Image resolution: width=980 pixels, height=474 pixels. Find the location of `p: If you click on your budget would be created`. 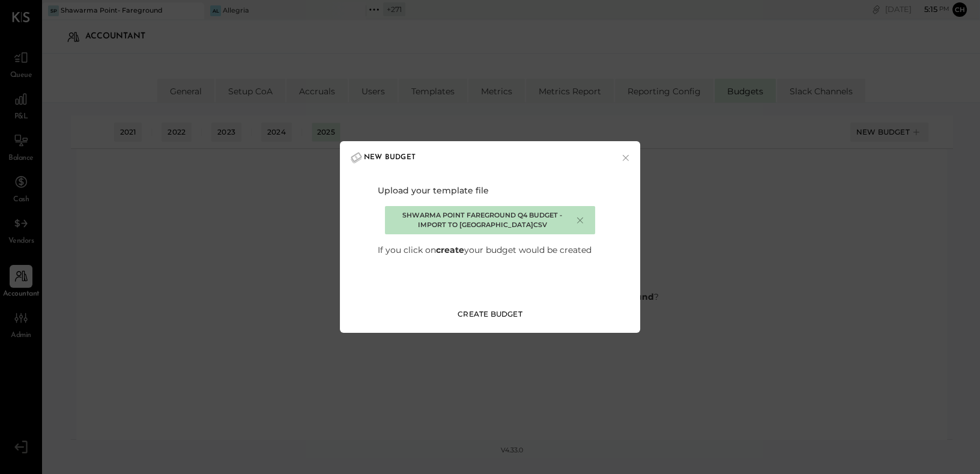

p: If you click on your budget would be created is located at coordinates (485, 250).